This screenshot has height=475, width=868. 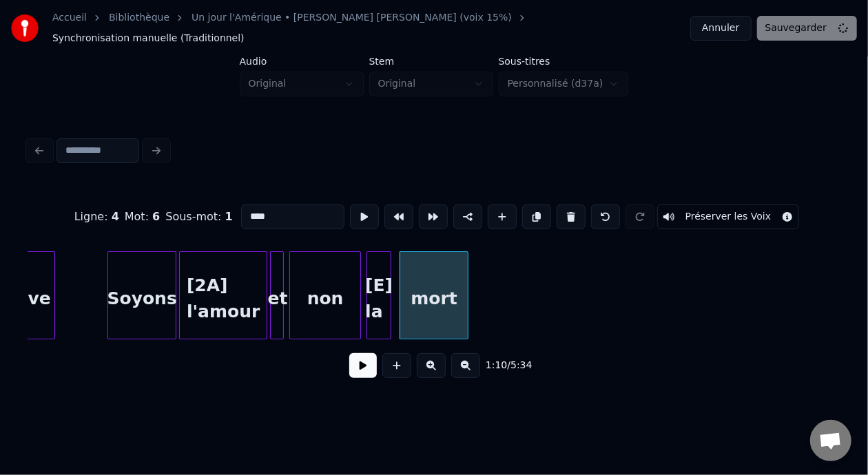 I want to click on div: Mot :, so click(x=143, y=217).